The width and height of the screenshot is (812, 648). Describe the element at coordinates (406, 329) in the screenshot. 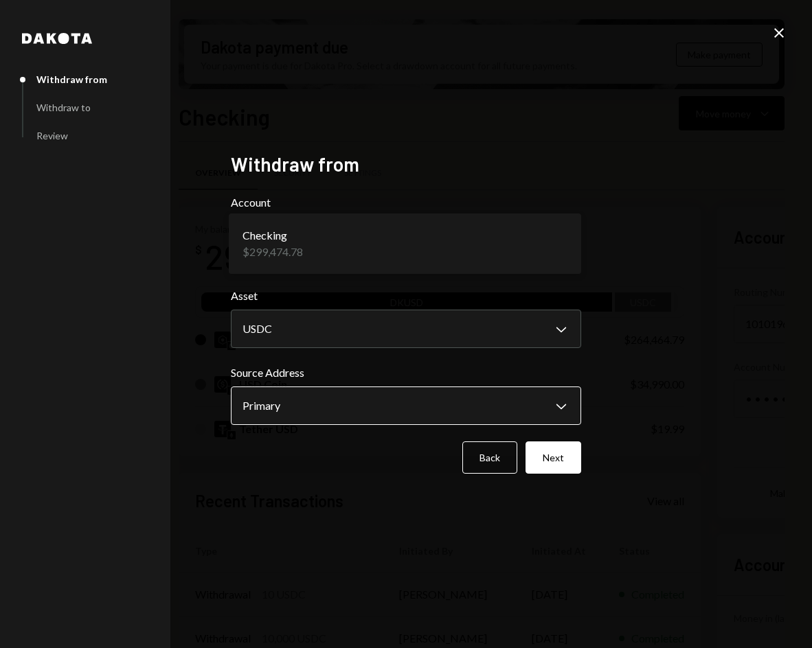

I see `button: Asset` at that location.